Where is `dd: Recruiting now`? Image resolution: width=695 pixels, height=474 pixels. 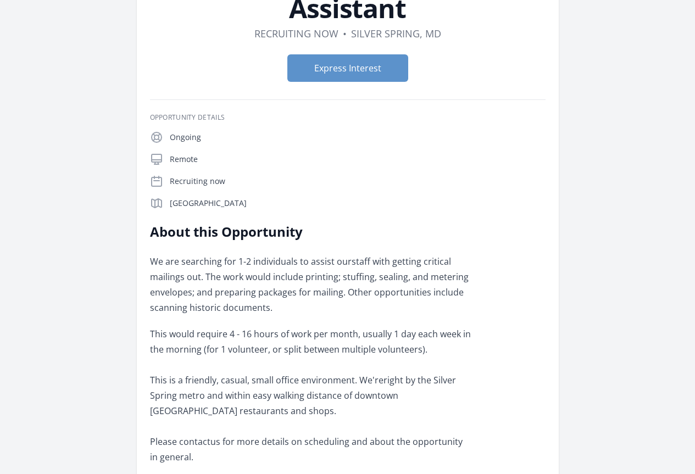
dd: Recruiting now is located at coordinates (296, 34).